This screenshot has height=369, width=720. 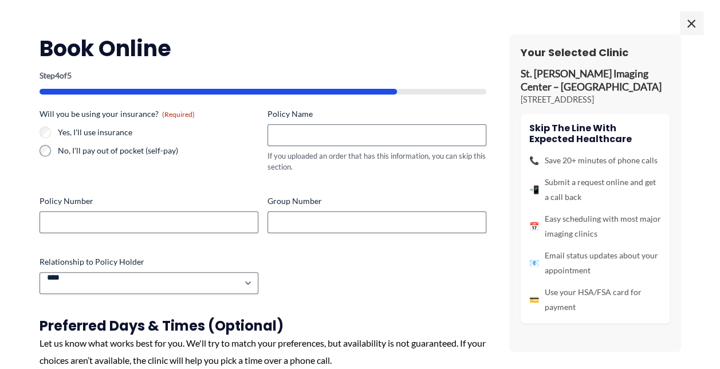 I want to click on h3: Your Selected Clinic, so click(x=595, y=52).